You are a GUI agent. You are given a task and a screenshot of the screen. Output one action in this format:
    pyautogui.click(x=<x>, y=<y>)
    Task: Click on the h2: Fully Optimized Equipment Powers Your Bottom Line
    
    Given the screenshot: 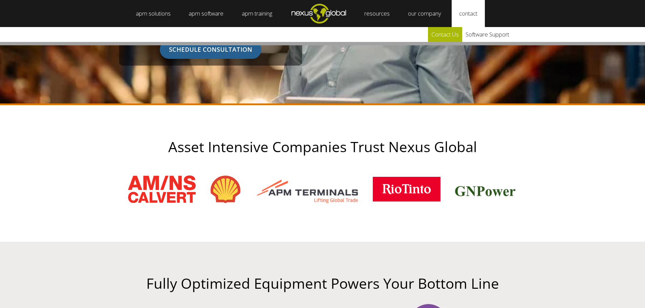 What is the action you would take?
    pyautogui.click(x=322, y=284)
    